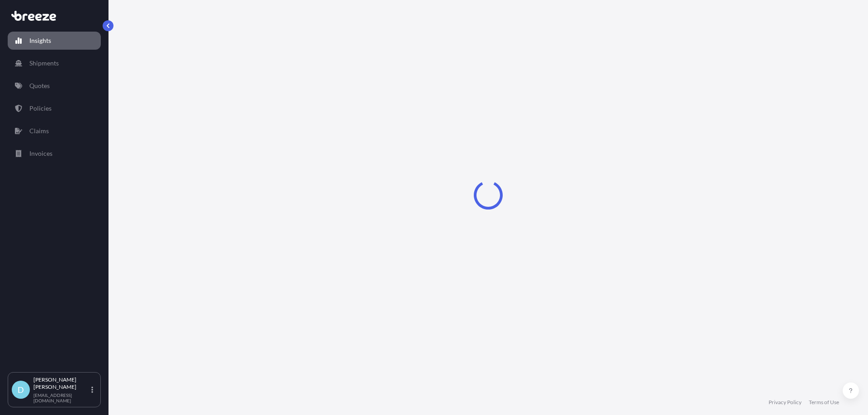  I want to click on p: Policies, so click(40, 109).